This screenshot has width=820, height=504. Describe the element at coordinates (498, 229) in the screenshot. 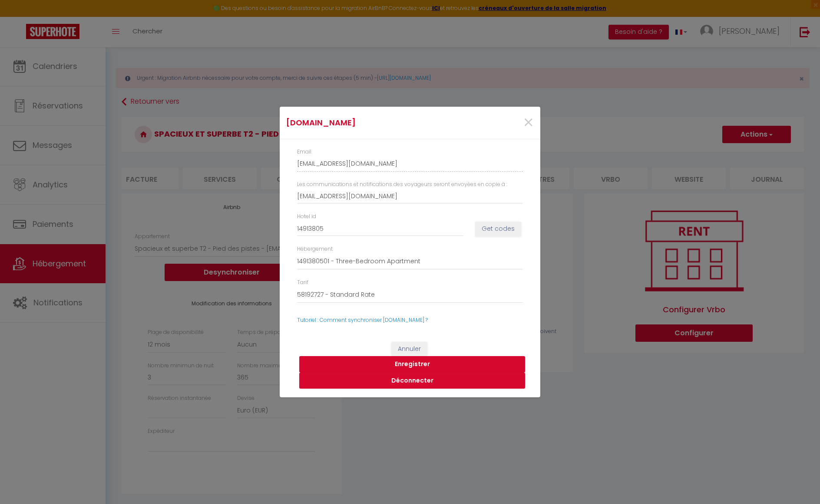

I see `button: Get codes` at that location.